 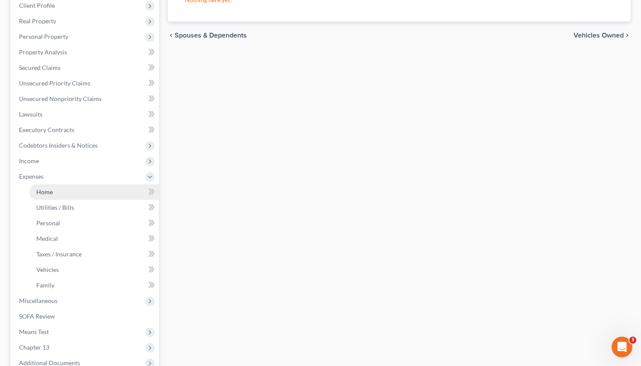 What do you see at coordinates (55, 207) in the screenshot?
I see `span: Utilities / Bills` at bounding box center [55, 207].